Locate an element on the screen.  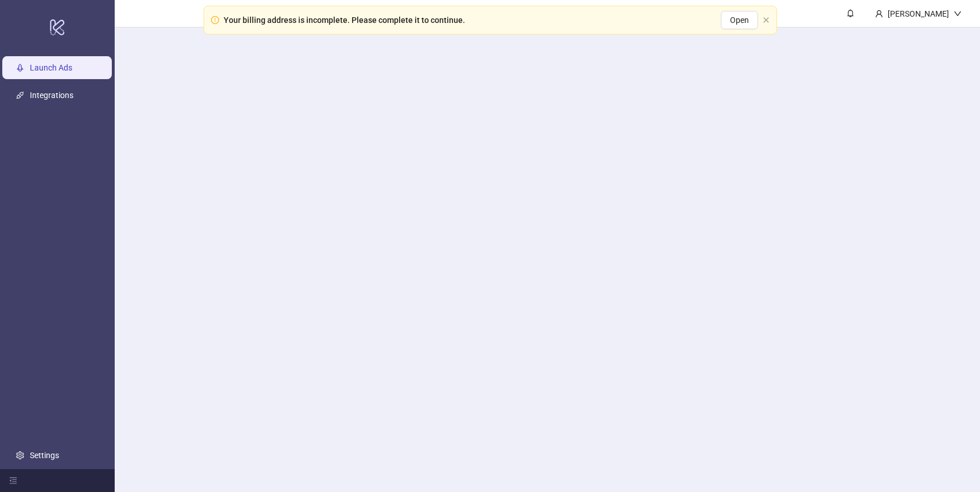
a: Settings is located at coordinates (44, 456).